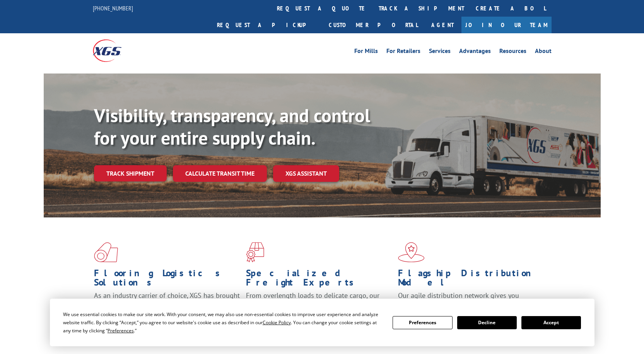 This screenshot has height=354, width=644. I want to click on a: Resources, so click(513, 52).